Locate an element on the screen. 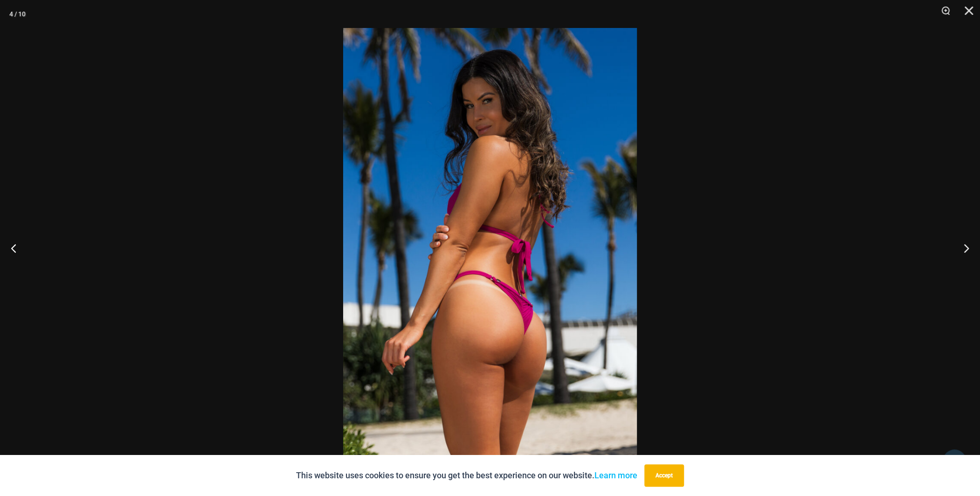  a: Learn more is located at coordinates (616, 475).